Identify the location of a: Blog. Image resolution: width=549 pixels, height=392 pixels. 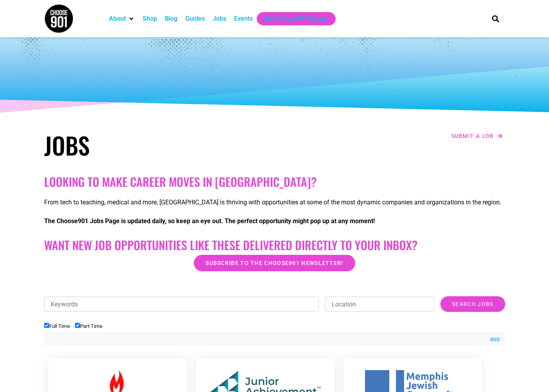
(171, 19).